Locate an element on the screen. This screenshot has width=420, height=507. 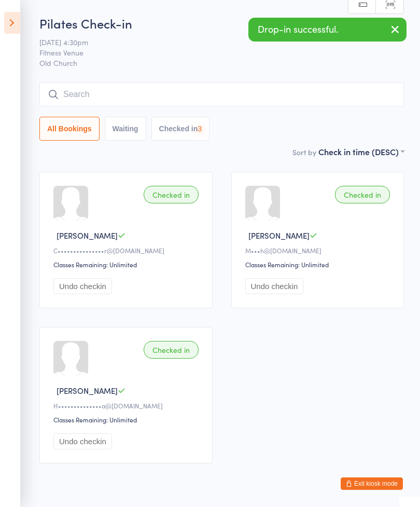
button: Waiting is located at coordinates (125, 129).